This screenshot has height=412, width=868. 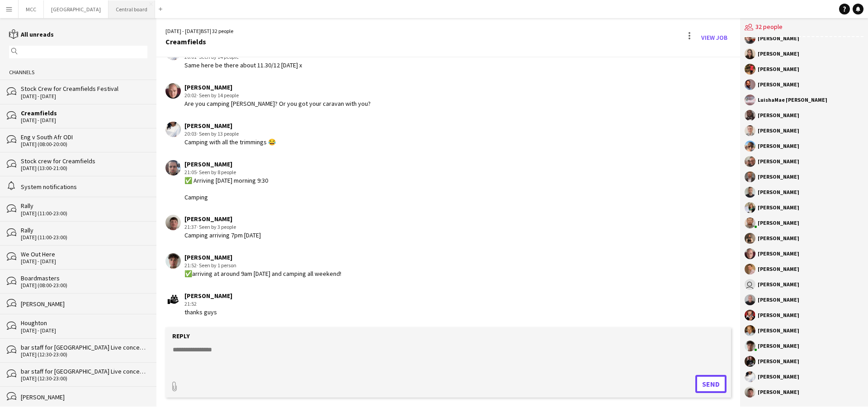 I want to click on div: System notifications, so click(x=84, y=186).